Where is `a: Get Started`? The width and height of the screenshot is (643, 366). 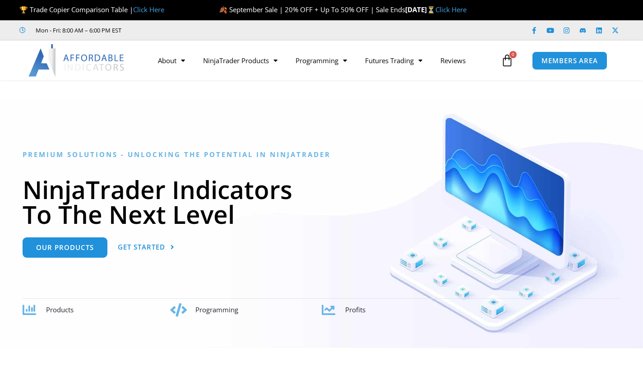
a: Get Started is located at coordinates (146, 247).